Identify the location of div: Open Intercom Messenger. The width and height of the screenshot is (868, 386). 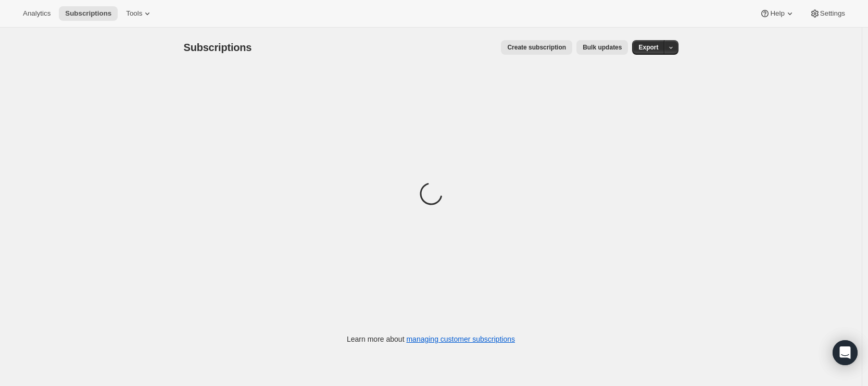
(845, 353).